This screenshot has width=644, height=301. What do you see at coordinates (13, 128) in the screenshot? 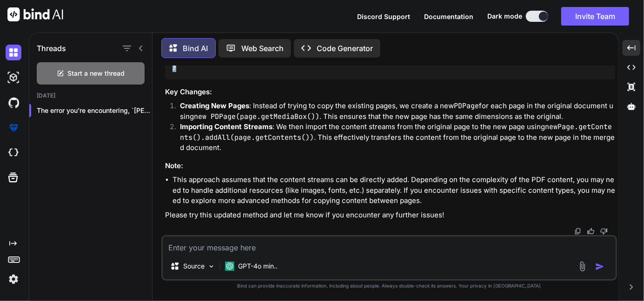
I see `img: premium` at bounding box center [13, 128].